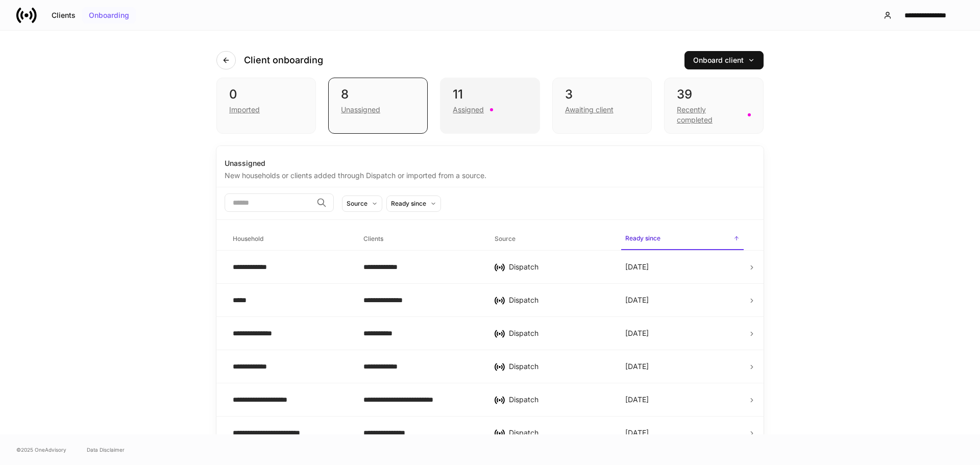  Describe the element at coordinates (41, 449) in the screenshot. I see `span: © 2025 OneAdvisory` at that location.